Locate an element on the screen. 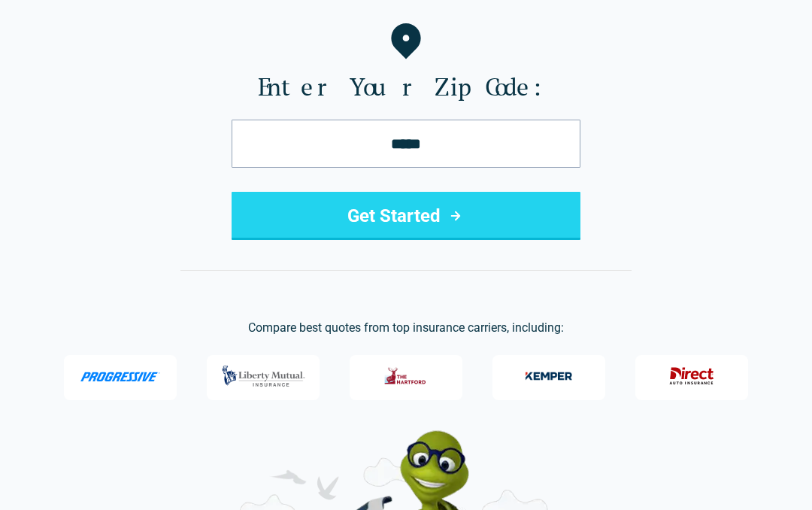 This screenshot has height=510, width=812. img: The Hartford is located at coordinates (406, 376).